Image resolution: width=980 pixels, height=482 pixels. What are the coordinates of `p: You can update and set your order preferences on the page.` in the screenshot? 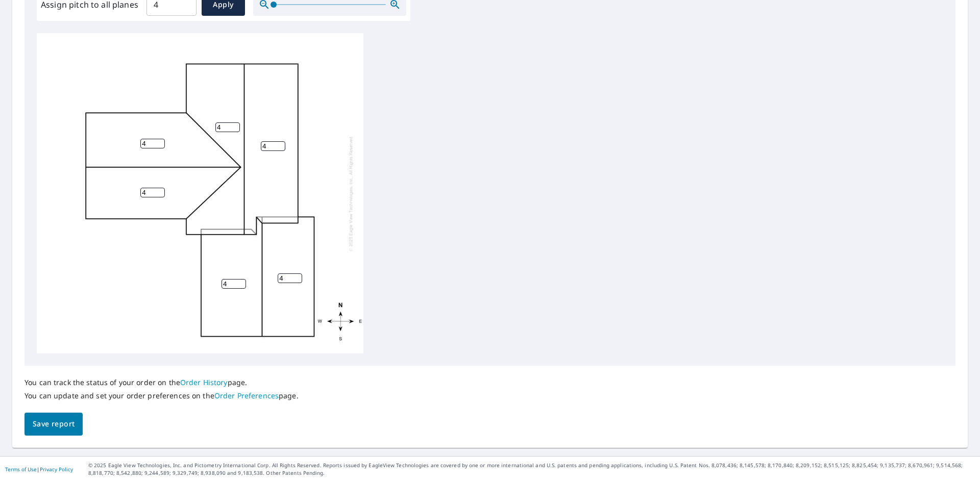 It's located at (161, 396).